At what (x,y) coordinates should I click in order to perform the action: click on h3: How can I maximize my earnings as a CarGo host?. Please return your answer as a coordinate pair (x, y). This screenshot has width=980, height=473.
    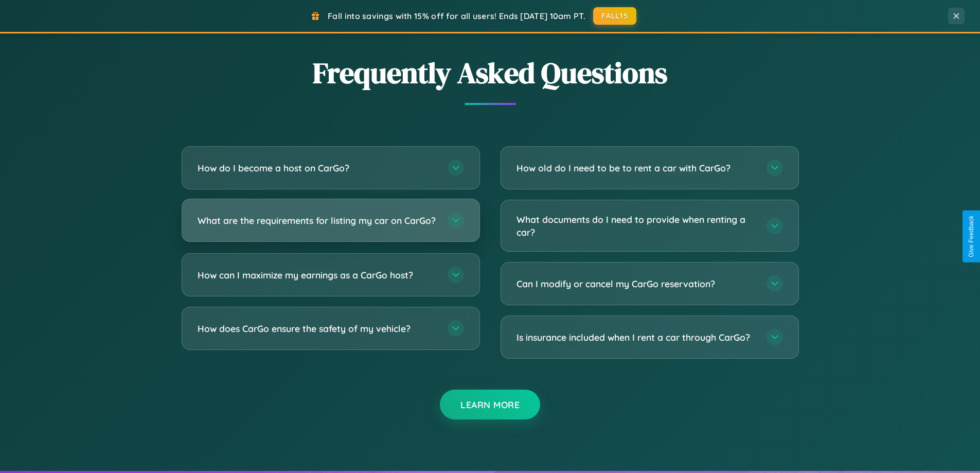
    Looking at the image, I should click on (317, 274).